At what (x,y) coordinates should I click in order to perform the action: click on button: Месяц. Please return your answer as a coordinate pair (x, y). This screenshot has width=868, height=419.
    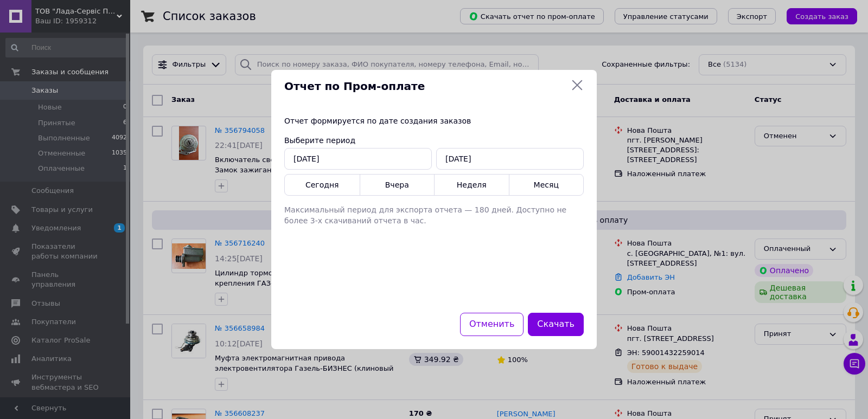
    Looking at the image, I should click on (546, 185).